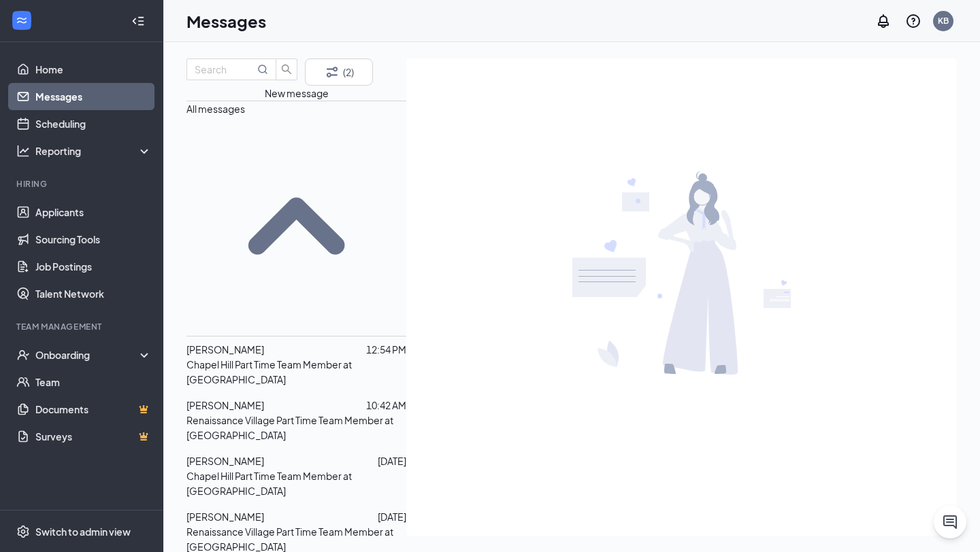 The image size is (980, 552). What do you see at coordinates (23, 151) in the screenshot?
I see `svg: Analysis` at bounding box center [23, 151].